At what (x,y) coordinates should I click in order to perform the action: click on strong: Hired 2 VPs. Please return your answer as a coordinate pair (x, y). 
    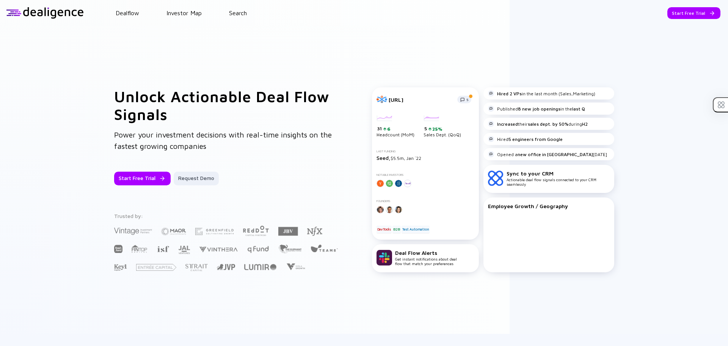
    Looking at the image, I should click on (510, 93).